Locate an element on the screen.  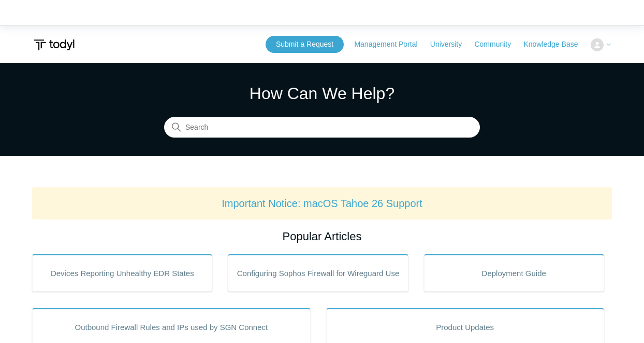
img: Todyl Support Center Help Center home page is located at coordinates (54, 44).